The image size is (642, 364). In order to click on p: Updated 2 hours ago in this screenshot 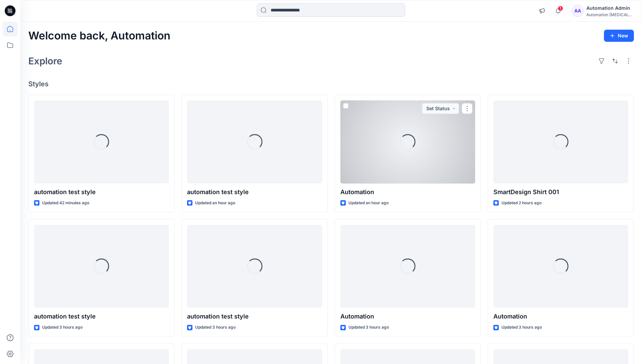, I will do `click(521, 203)`.